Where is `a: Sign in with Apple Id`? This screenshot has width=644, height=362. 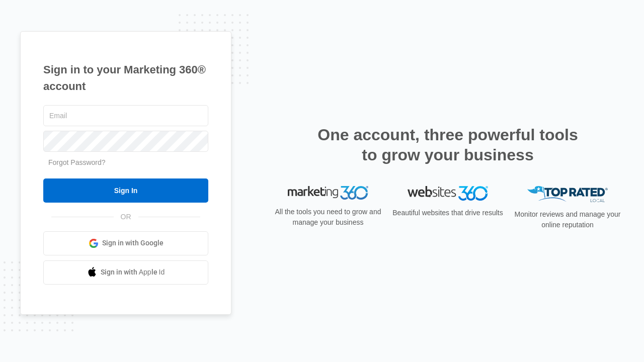 a: Sign in with Apple Id is located at coordinates (126, 272).